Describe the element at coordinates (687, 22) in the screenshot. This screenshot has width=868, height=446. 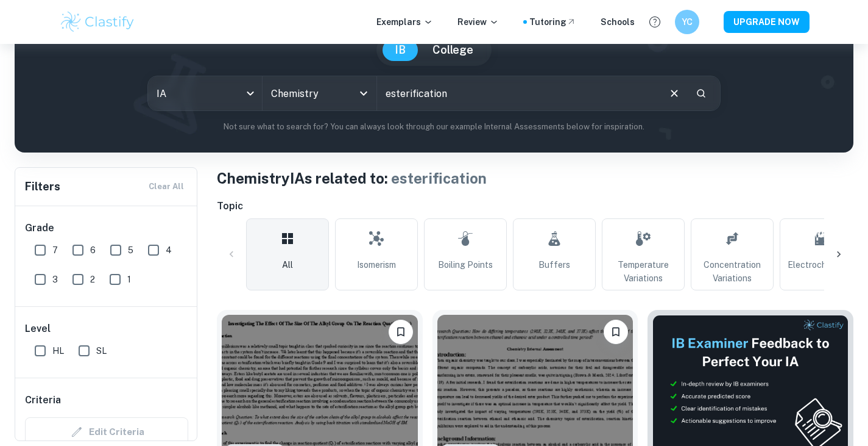
I see `button: YC` at that location.